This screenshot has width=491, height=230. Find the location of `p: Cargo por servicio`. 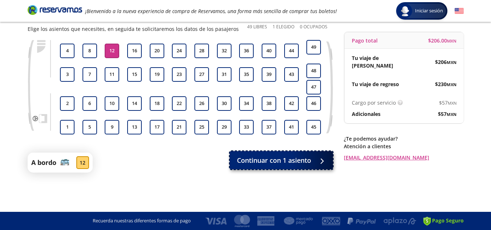

p: Cargo por servicio is located at coordinates (373, 102).